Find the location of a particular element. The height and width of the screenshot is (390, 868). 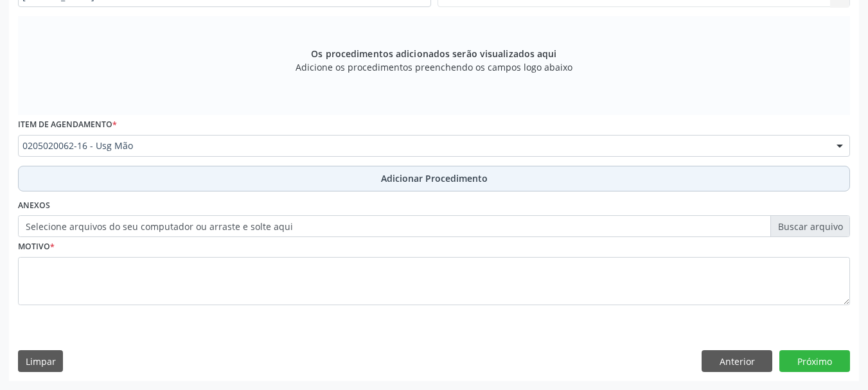

span: 0205020062-16 - Usg Mão is located at coordinates (423, 146).